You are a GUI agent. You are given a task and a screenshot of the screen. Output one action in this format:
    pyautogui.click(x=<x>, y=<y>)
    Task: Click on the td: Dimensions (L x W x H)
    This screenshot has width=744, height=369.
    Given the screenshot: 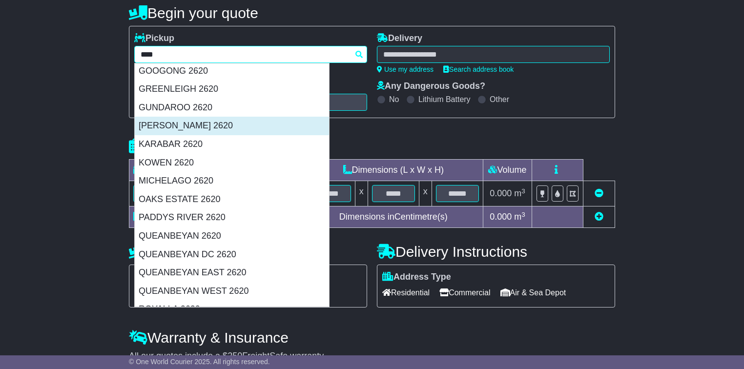 What is the action you would take?
    pyautogui.click(x=393, y=170)
    